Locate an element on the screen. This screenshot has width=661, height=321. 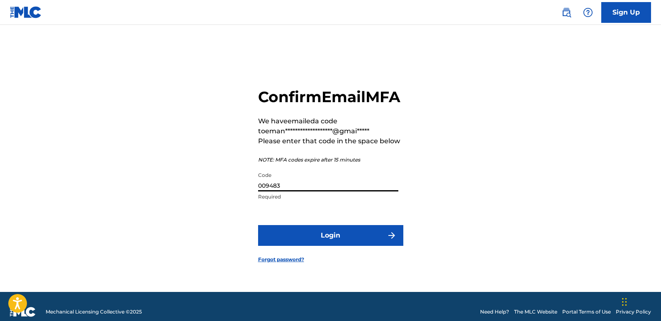
p: Required is located at coordinates (328, 197).